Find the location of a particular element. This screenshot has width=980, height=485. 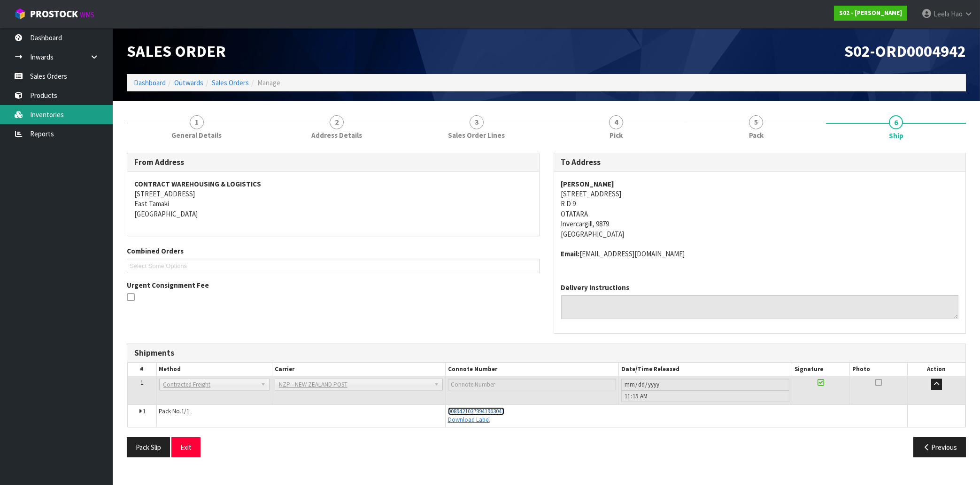

th: Photo is located at coordinates (878, 370).